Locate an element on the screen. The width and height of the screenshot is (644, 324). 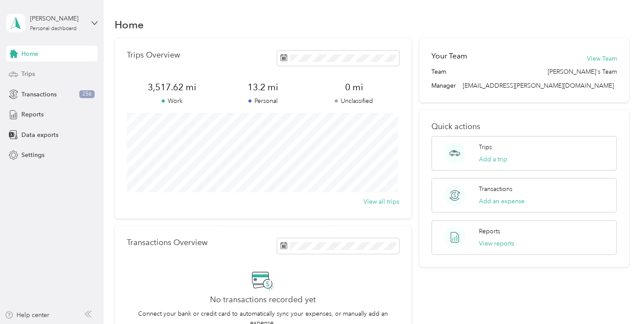
span: Home is located at coordinates (30, 54).